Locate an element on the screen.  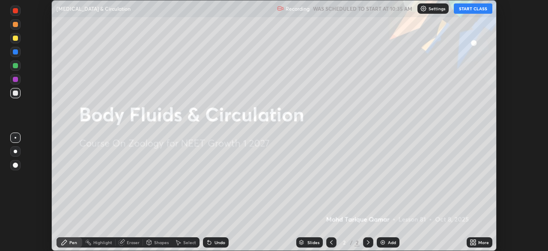
div: More is located at coordinates (484, 242).